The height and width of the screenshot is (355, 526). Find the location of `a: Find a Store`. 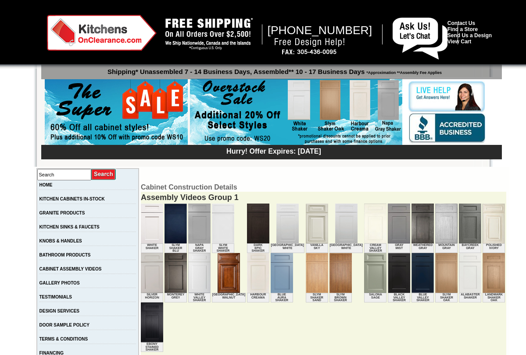

a: Find a Store is located at coordinates (462, 29).